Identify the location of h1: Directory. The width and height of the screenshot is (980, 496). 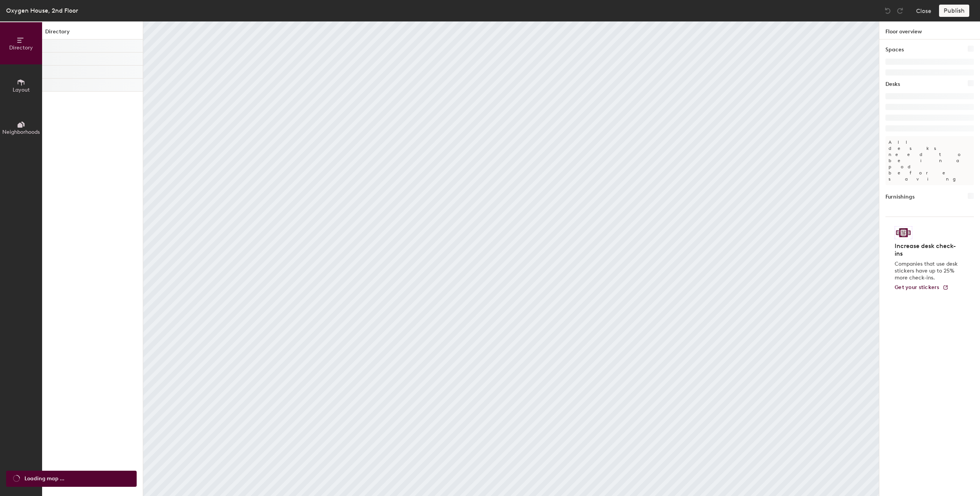
(92, 33).